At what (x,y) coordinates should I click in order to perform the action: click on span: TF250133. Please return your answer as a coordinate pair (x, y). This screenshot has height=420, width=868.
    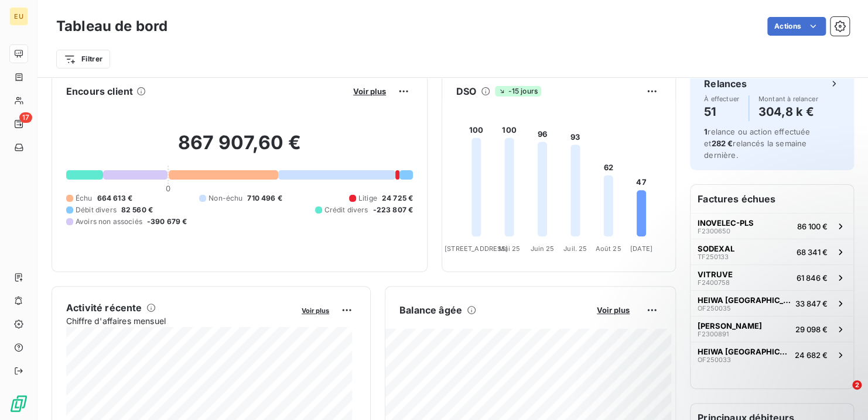
    Looking at the image, I should click on (712, 257).